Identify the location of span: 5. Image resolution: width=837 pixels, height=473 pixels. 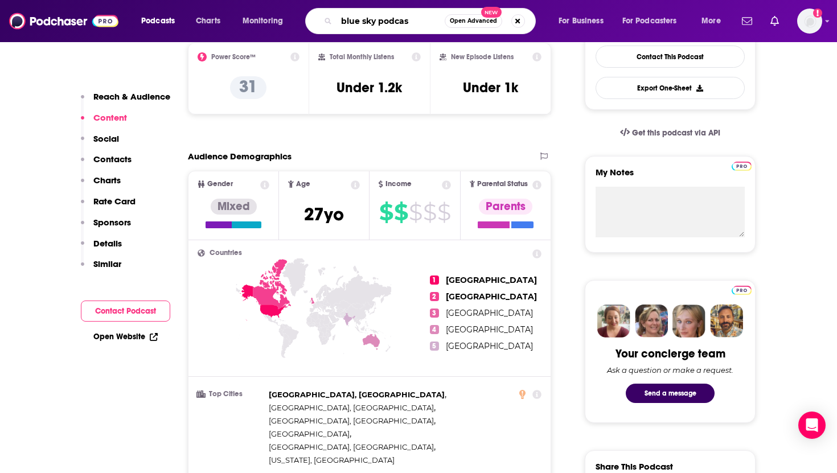
(434, 346).